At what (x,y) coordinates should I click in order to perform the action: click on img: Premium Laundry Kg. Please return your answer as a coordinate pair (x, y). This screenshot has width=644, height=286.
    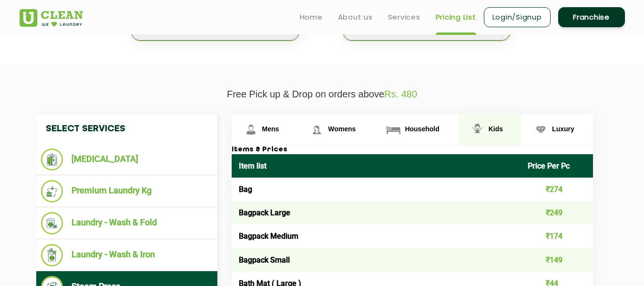
    Looking at the image, I should click on (52, 191).